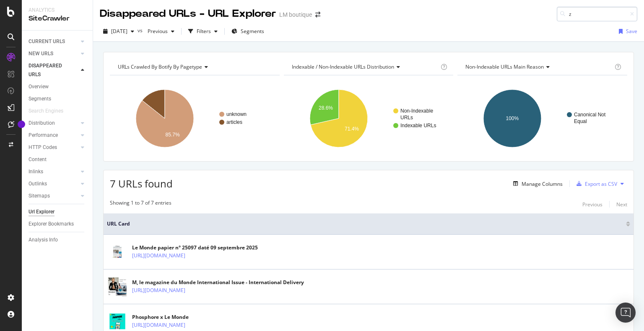  Describe the element at coordinates (365, 67) in the screenshot. I see `h4: Indexable / Non-Indexable URLs Distribution` at that location.